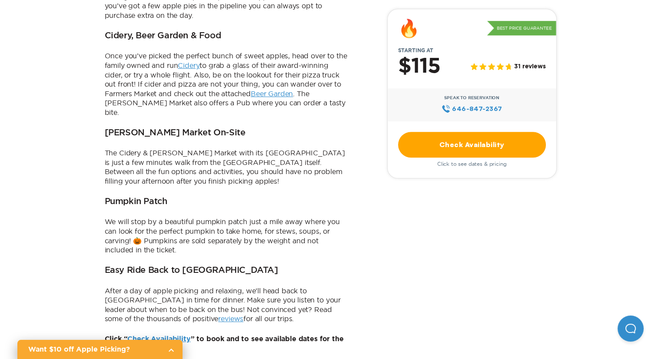 The height and width of the screenshot is (359, 661). Describe the element at coordinates (224, 343) in the screenshot. I see `b: Click “ ” to book and to see available dates for the season.` at that location.